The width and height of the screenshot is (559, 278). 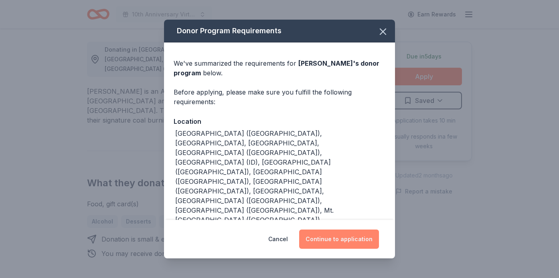 What do you see at coordinates (280, 68) in the screenshot?
I see `div: We've summarized the requirements for below.` at bounding box center [280, 68].